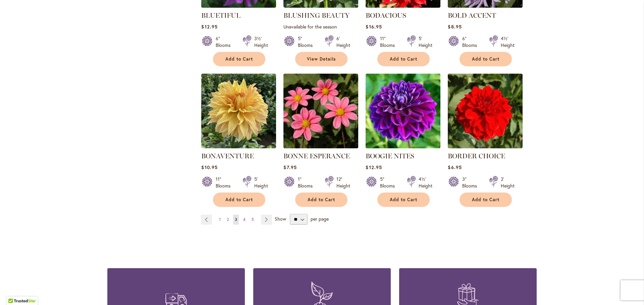 Image resolution: width=644 pixels, height=305 pixels. I want to click on a: Bluetiful, so click(238, 6).